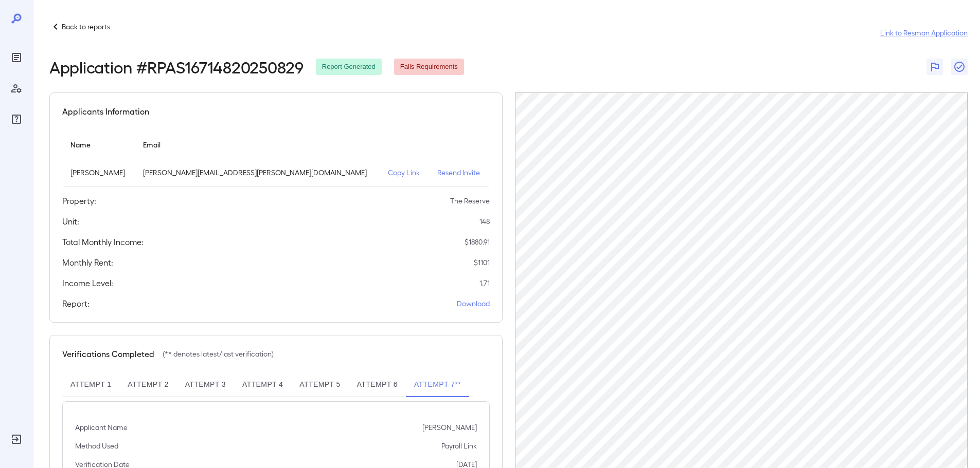 The image size is (980, 468). I want to click on h5: Applicants Information, so click(106, 111).